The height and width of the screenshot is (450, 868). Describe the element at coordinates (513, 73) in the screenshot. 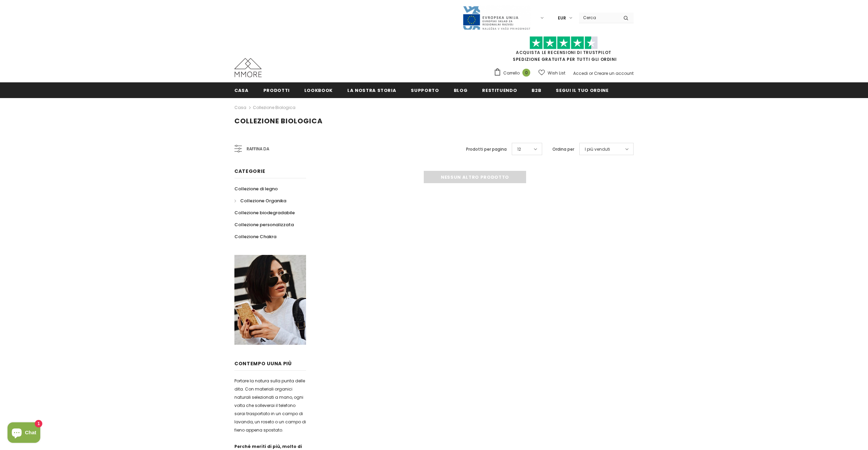

I see `a: Carrello 0` at that location.